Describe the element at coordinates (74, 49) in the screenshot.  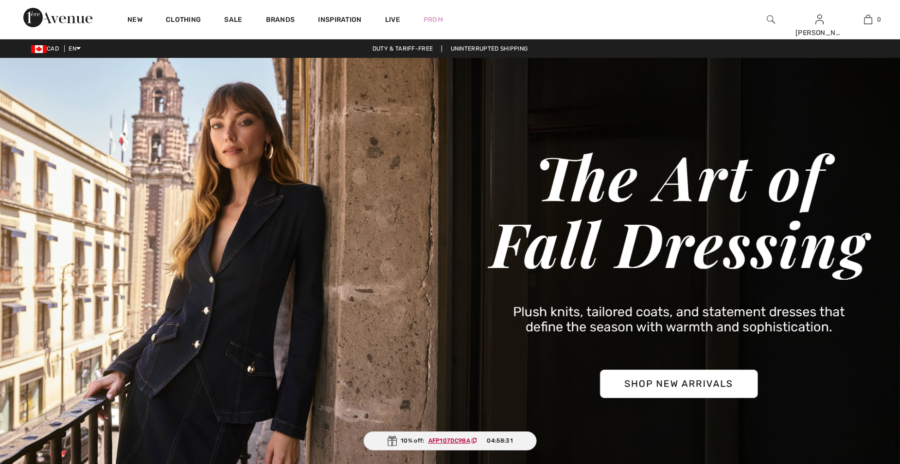
I see `span: EN` at that location.